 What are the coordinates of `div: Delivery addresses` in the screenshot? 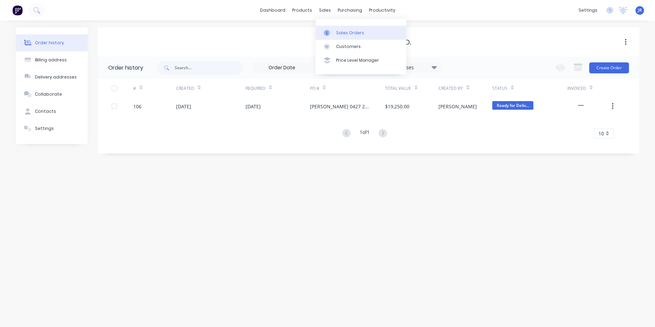 It's located at (56, 77).